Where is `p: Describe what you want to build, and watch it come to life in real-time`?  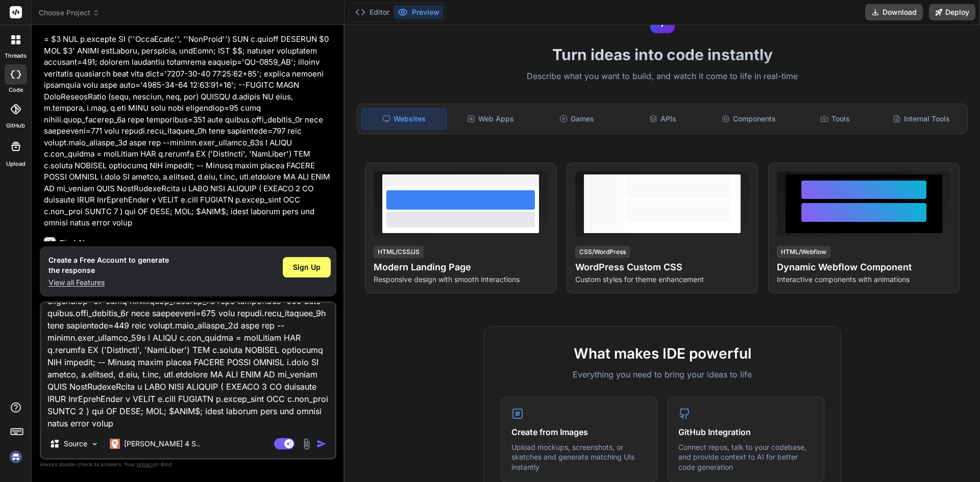 p: Describe what you want to build, and watch it come to life in real-time is located at coordinates (662, 77).